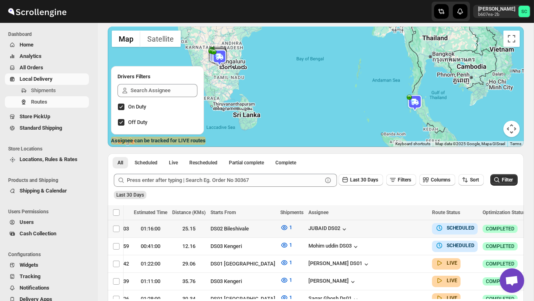 Image resolution: width=534 pixels, height=301 pixels. Describe the element at coordinates (50, 180) in the screenshot. I see `span: Products and Shipping` at that location.